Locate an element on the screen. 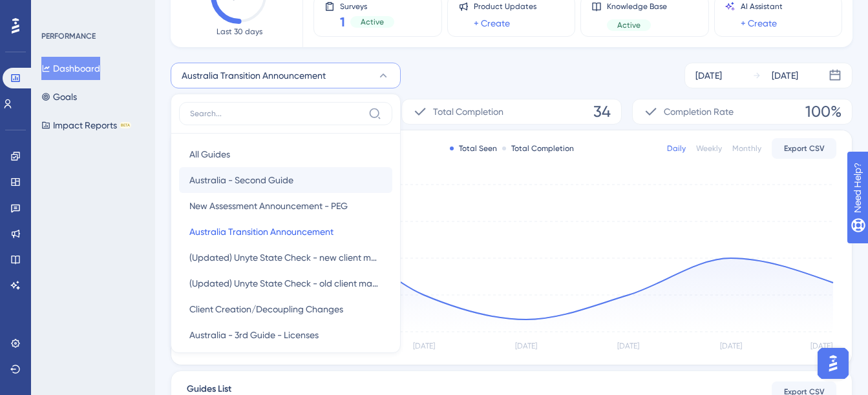  button: Open AI Assistant Launcher is located at coordinates (20, 20).